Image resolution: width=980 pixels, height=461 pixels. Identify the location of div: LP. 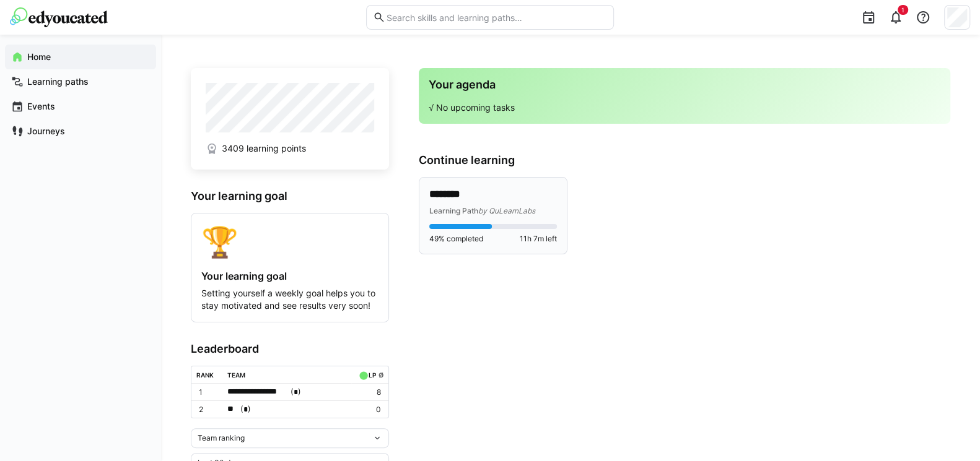
(372, 376).